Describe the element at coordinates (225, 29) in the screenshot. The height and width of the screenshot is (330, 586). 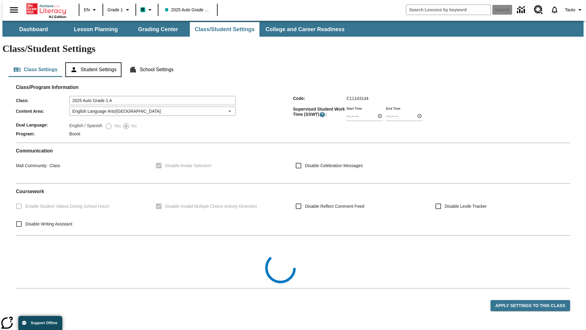
I see `button: Class/Student Settings` at that location.